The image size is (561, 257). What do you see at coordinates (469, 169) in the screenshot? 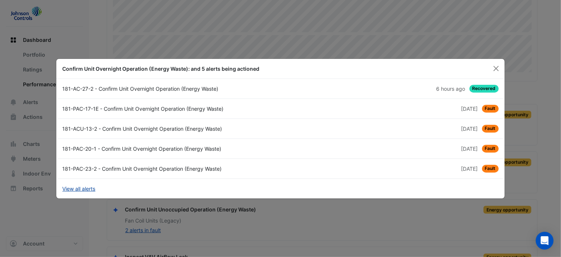
I see `span: Wed 09-Aug-2023 21:00 AEST` at bounding box center [469, 169].